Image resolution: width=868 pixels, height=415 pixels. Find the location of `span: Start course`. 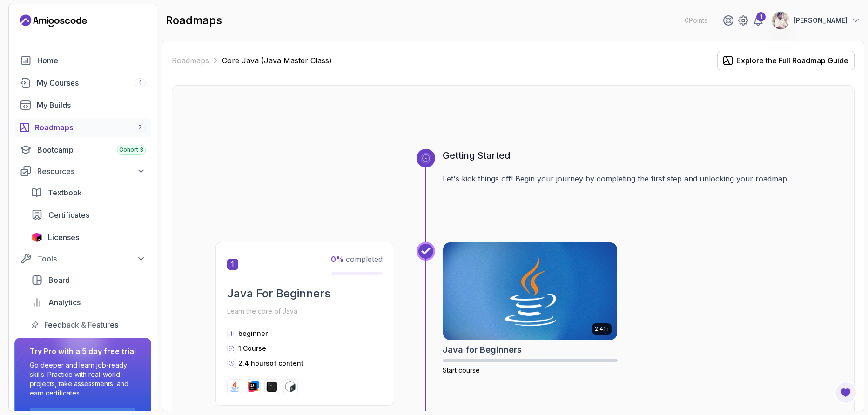

span: Start course is located at coordinates (461, 370).